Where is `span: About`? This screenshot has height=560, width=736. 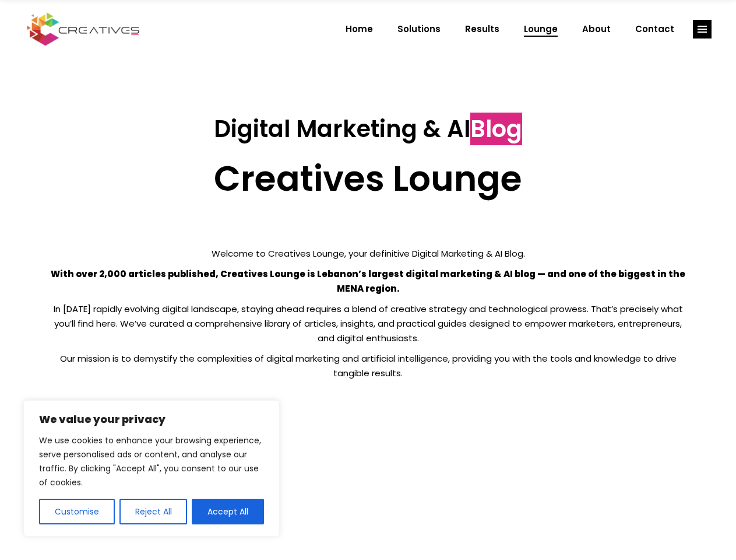 span: About is located at coordinates (597, 29).